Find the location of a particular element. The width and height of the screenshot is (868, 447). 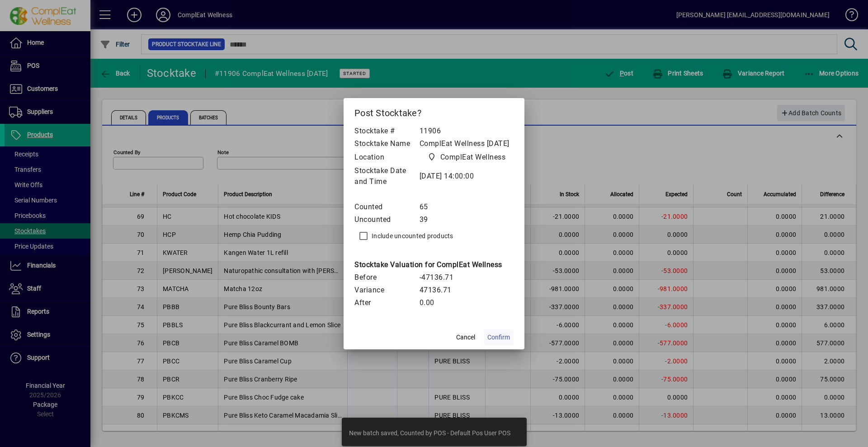

label: Include uncounted products is located at coordinates (411, 236).